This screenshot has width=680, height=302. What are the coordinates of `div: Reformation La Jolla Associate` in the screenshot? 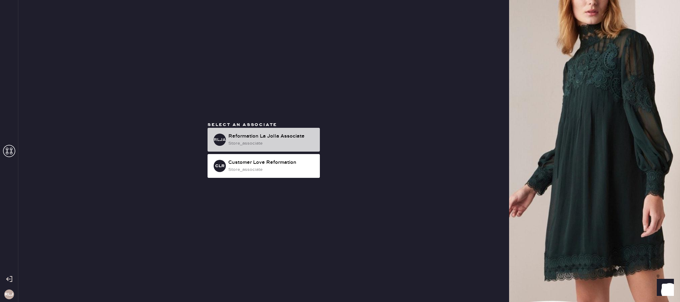 It's located at (272, 136).